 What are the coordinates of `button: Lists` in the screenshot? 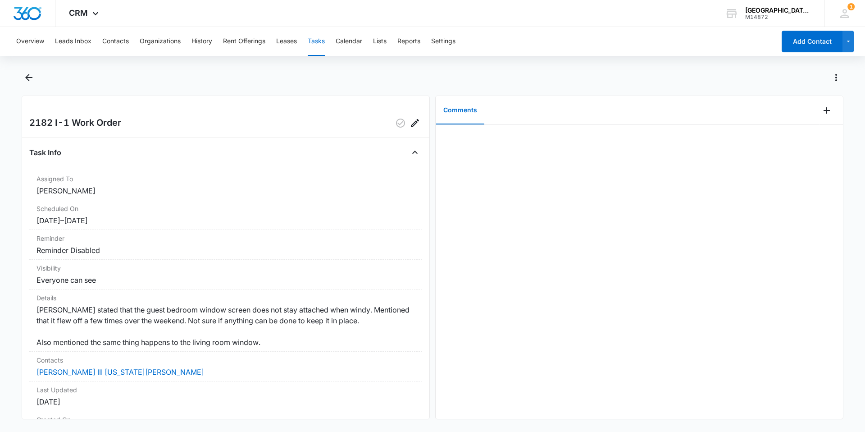 It's located at (380, 41).